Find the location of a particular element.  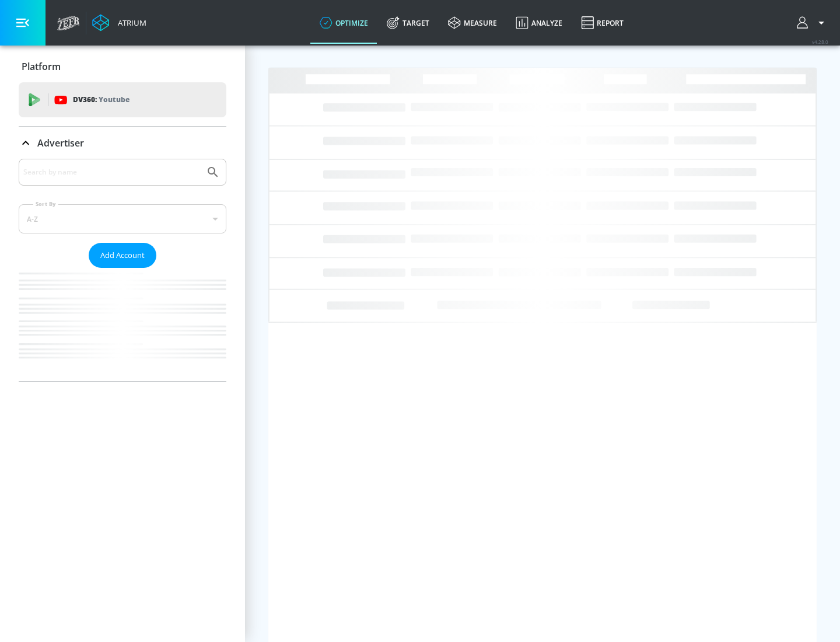

a: optimize is located at coordinates (344, 23).